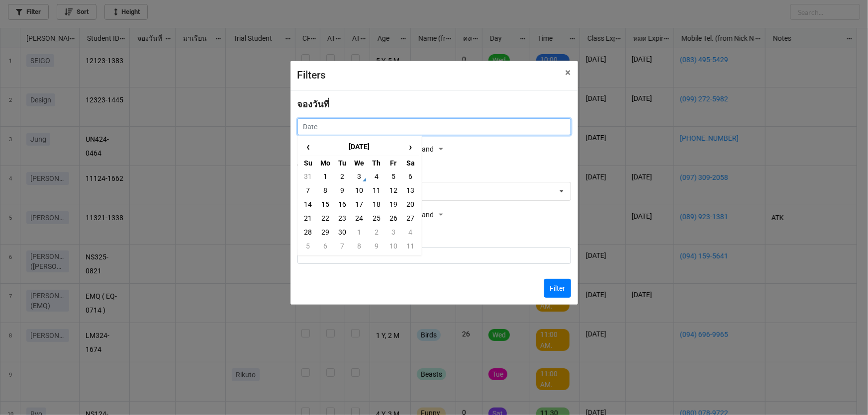 The height and width of the screenshot is (415, 868). I want to click on td: 17, so click(359, 204).